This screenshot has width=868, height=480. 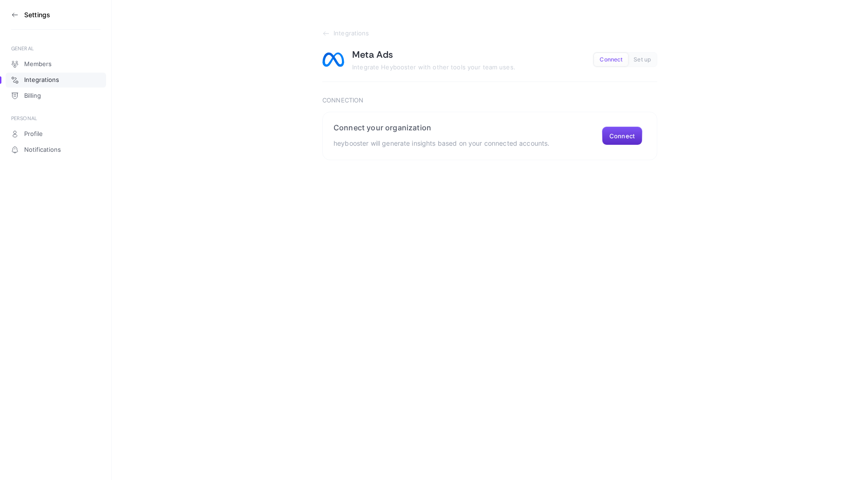 I want to click on div: GENERAL, so click(x=56, y=48).